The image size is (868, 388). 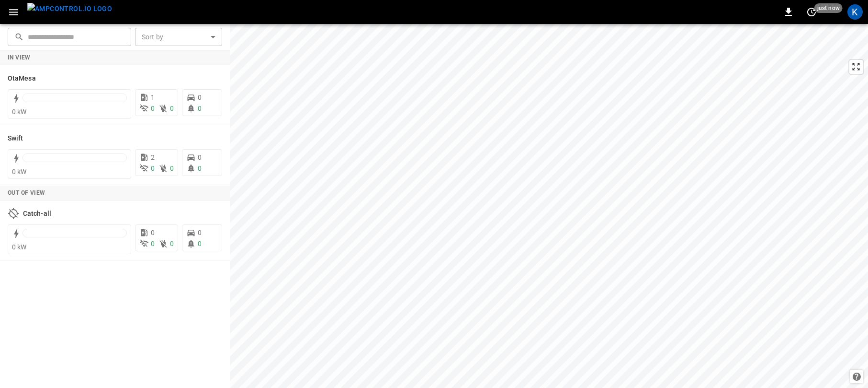 What do you see at coordinates (15, 139) in the screenshot?
I see `h6: Swift` at bounding box center [15, 139].